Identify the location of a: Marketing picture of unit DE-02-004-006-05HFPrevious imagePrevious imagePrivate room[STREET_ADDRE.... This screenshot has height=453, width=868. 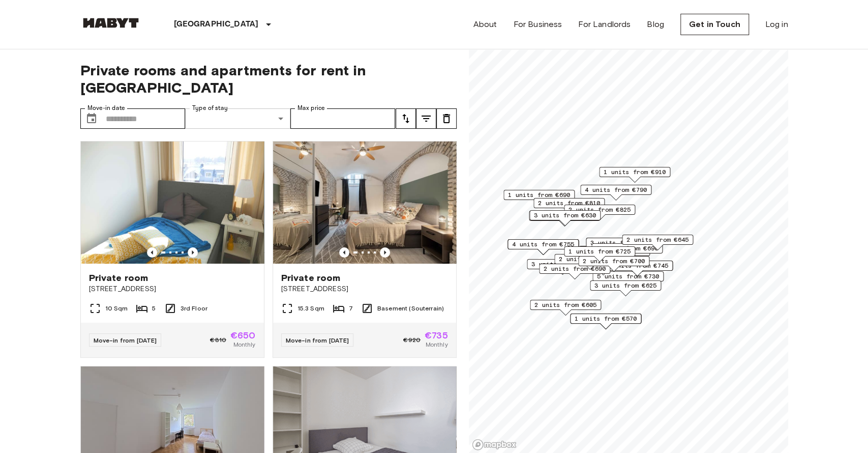
(365, 249).